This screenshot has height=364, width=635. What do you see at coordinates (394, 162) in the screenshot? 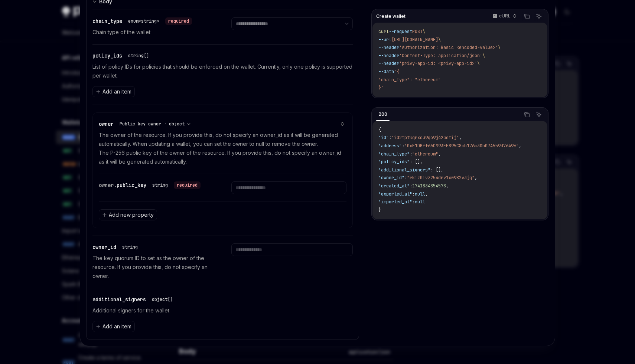
I see `span: "policy_ids"` at bounding box center [394, 162].